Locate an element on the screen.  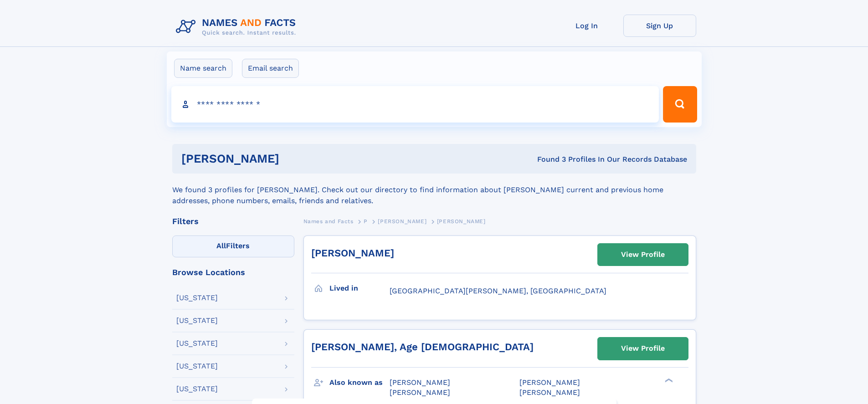
a: P is located at coordinates (366, 221).